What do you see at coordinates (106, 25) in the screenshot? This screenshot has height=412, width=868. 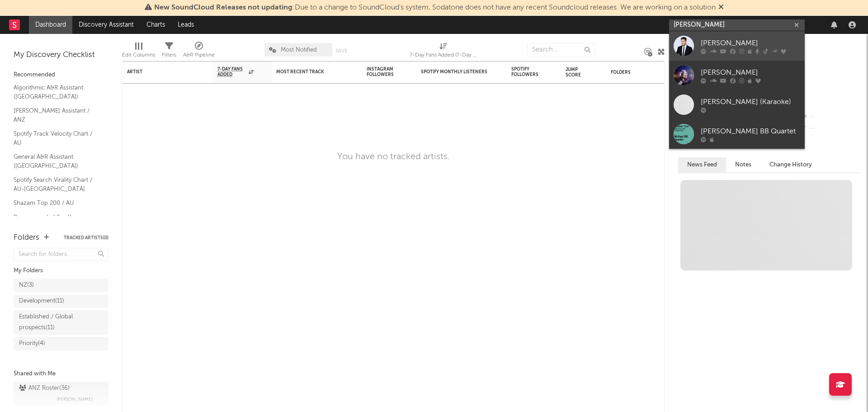 I see `a: Discovery Assistant` at bounding box center [106, 25].